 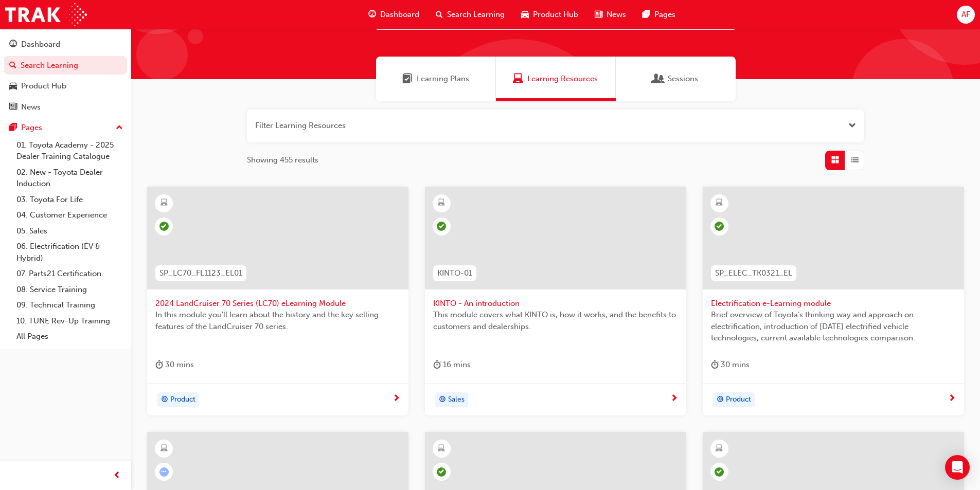 I want to click on a: 07. Parts21 Certification, so click(x=69, y=274).